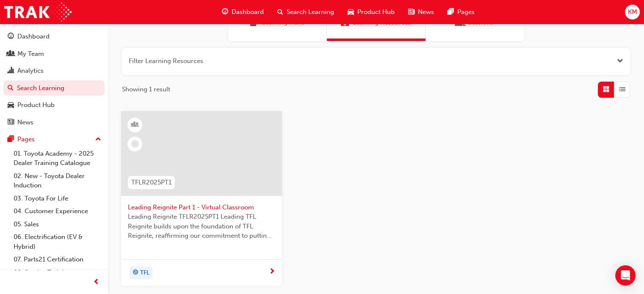 The image size is (644, 294). Describe the element at coordinates (31, 54) in the screenshot. I see `div: My Team` at that location.